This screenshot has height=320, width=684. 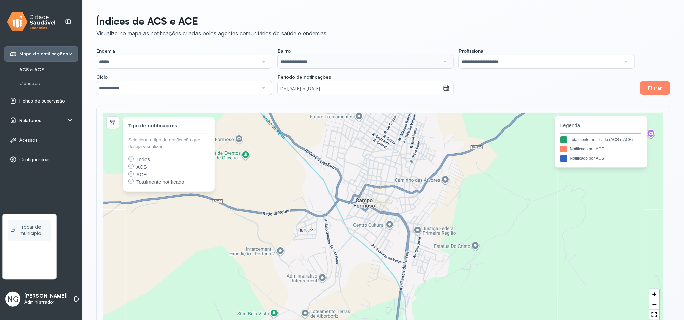 What do you see at coordinates (587, 149) in the screenshot?
I see `div: Notificado por ACE` at bounding box center [587, 149].